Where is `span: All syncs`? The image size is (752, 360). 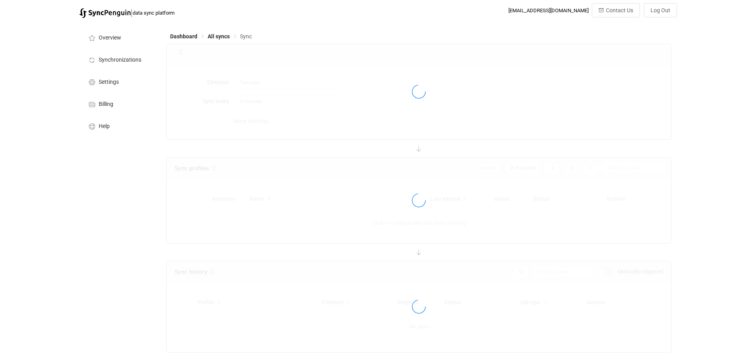
span: All syncs is located at coordinates (219, 36).